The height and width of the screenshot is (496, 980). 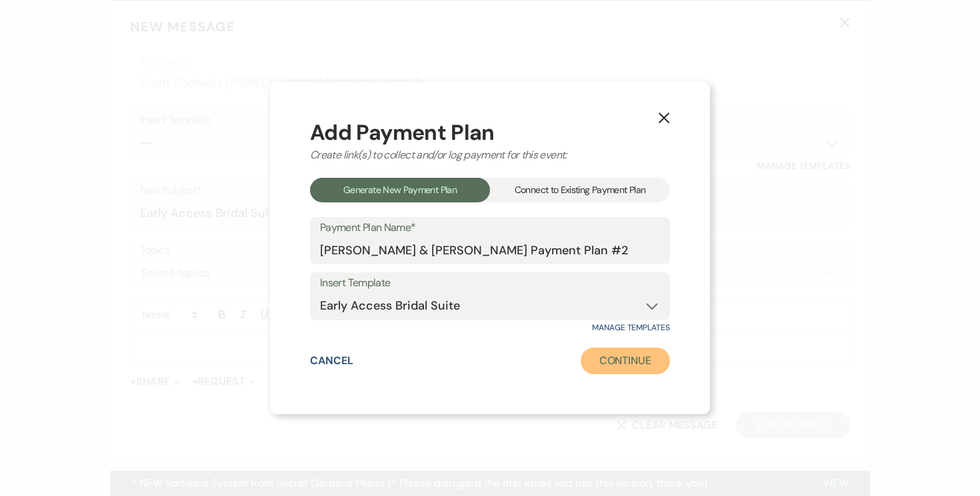 I want to click on div: Create link(s) to collect and/or log payment for this event:, so click(x=490, y=155).